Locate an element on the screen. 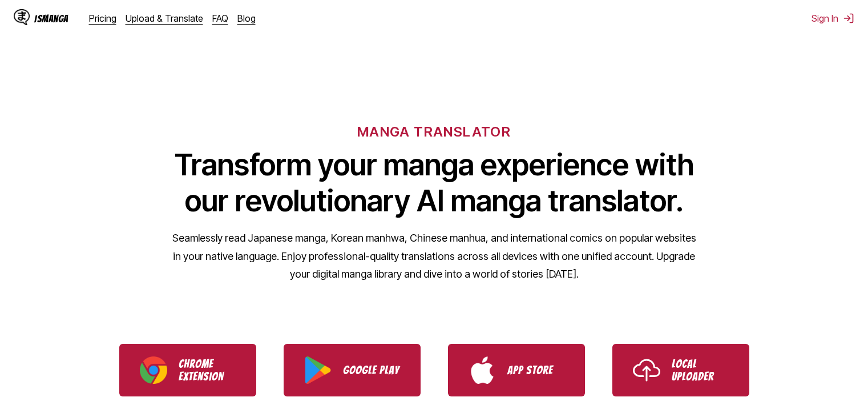 The image size is (868, 417). img: Chrome logo is located at coordinates (153, 370).